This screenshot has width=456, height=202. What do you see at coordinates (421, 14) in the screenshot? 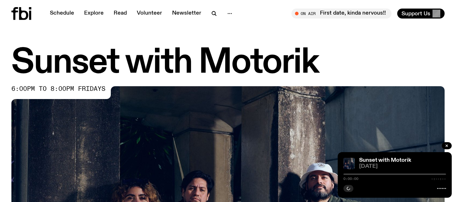
I see `button: Support Us` at bounding box center [421, 14].